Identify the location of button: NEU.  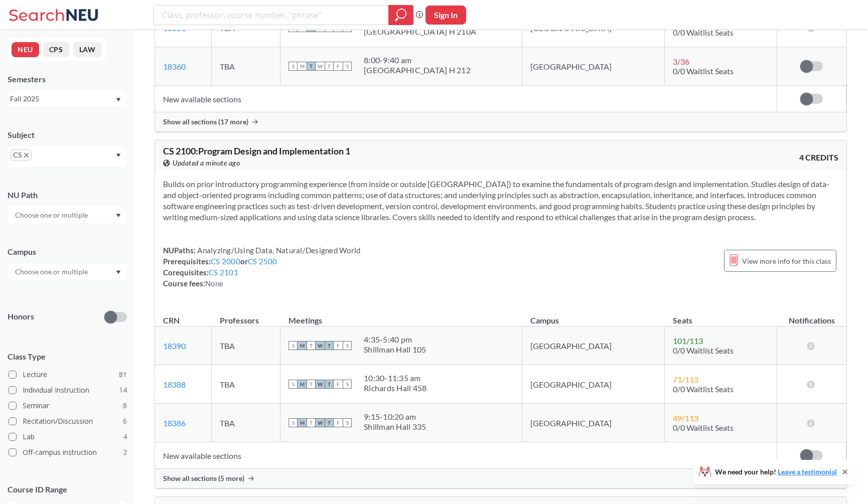
(25, 50).